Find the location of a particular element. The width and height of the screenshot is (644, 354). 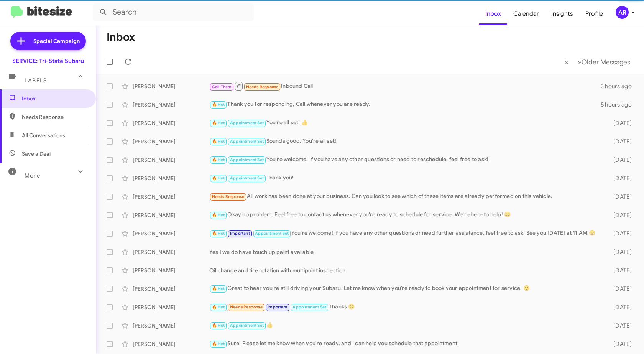

div: You're welcome! If you have any other questions or need to reschedule, feel free to ask! is located at coordinates (406, 159).